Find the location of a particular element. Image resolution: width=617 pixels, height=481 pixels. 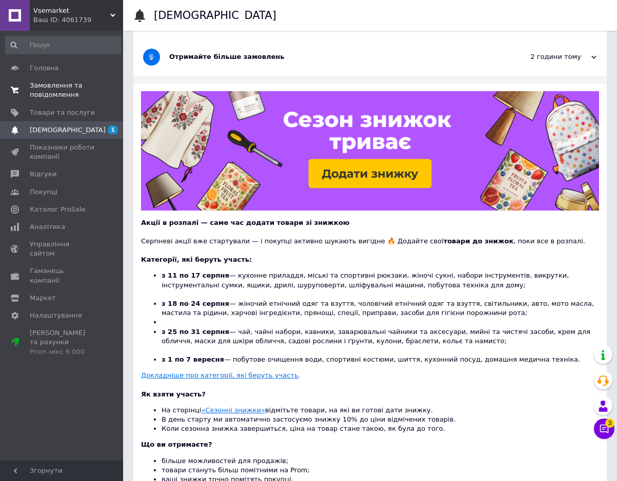

b: з 1 по 7 вересня is located at coordinates (193, 359).